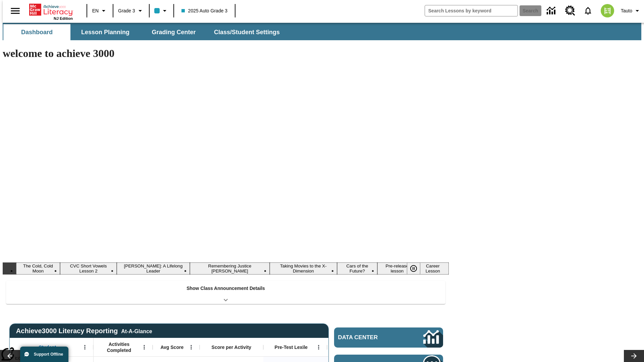  Describe the element at coordinates (173, 32) in the screenshot. I see `button: Grading Center` at that location.